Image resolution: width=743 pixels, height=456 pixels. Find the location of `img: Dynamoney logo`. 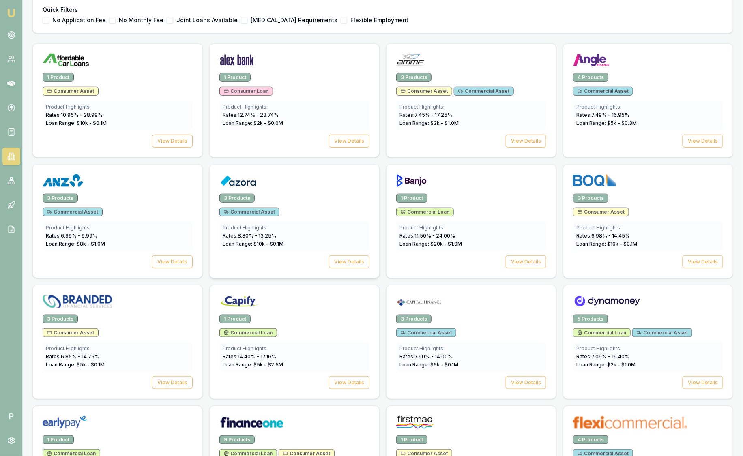

img: Dynamoney logo is located at coordinates (607, 302).